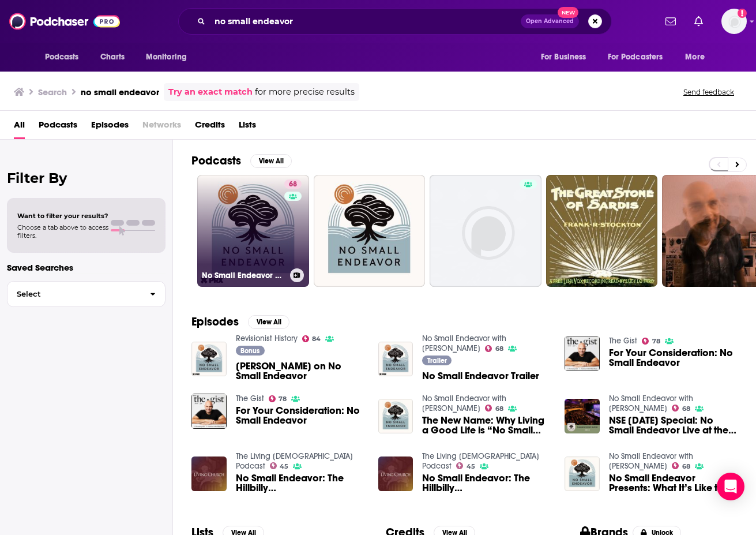 The width and height of the screenshot is (756, 535). Describe the element at coordinates (271, 161) in the screenshot. I see `button: View All` at that location.